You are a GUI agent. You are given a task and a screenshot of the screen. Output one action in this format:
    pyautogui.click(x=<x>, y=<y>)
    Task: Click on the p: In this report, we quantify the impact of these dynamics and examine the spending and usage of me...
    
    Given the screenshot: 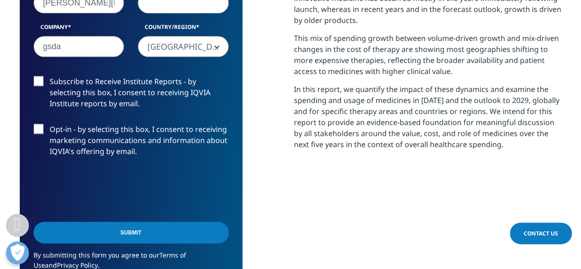 What is the action you would take?
    pyautogui.click(x=428, y=120)
    